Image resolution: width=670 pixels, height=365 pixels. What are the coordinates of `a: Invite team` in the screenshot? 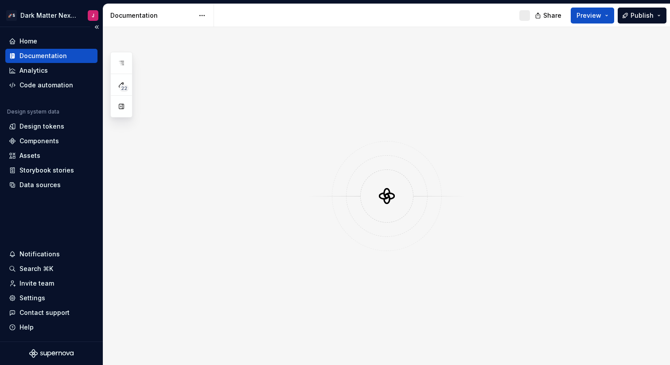 It's located at (51, 283).